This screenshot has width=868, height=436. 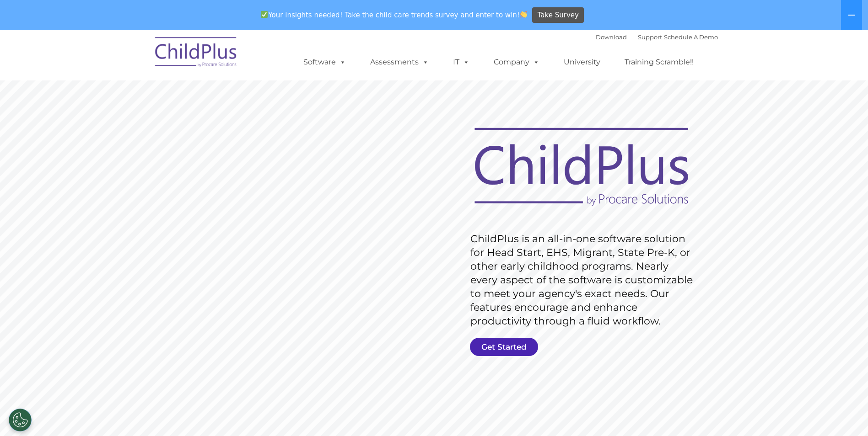 I want to click on span: Your insights needed! Take the child care trends survey and enter to win!, so click(x=394, y=14).